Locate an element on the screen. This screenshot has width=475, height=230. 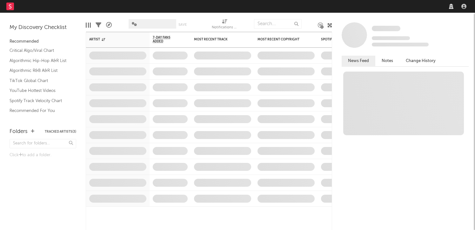
a: Algorithmic R&B A&R List is located at coordinates (40, 71).